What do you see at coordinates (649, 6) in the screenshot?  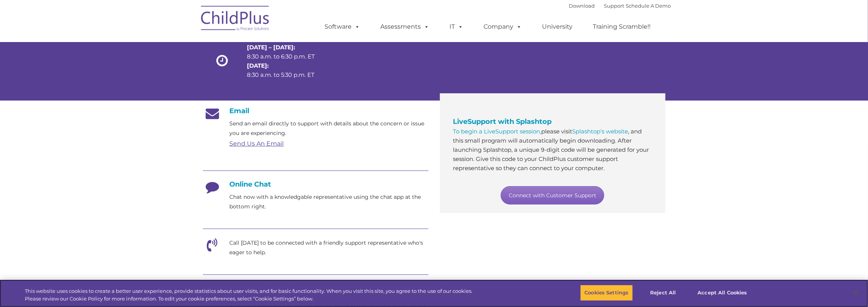 I see `a: Schedule A Demo` at bounding box center [649, 6].